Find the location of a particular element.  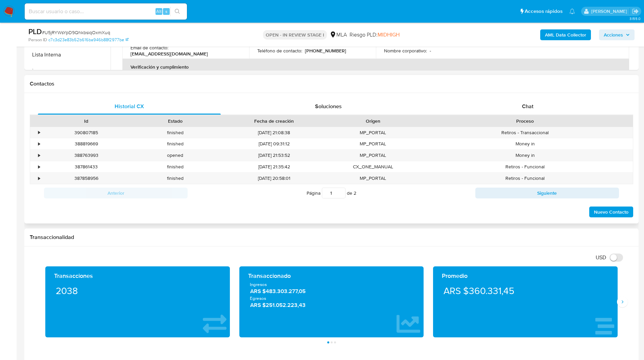

div: Retiros - Transaccional is located at coordinates (525, 132).